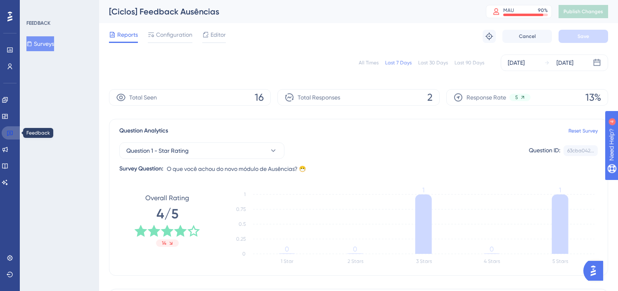  What do you see at coordinates (584, 12) in the screenshot?
I see `span: Publish Changes` at bounding box center [584, 12].